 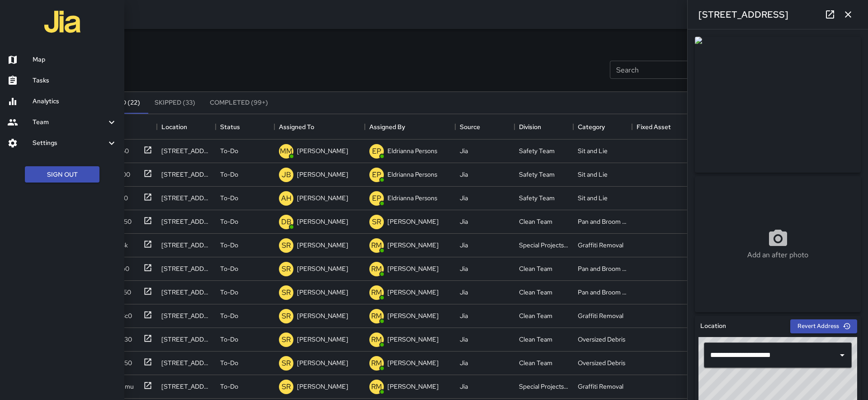 What do you see at coordinates (70, 122) in the screenshot?
I see `h6: Team` at bounding box center [70, 122].